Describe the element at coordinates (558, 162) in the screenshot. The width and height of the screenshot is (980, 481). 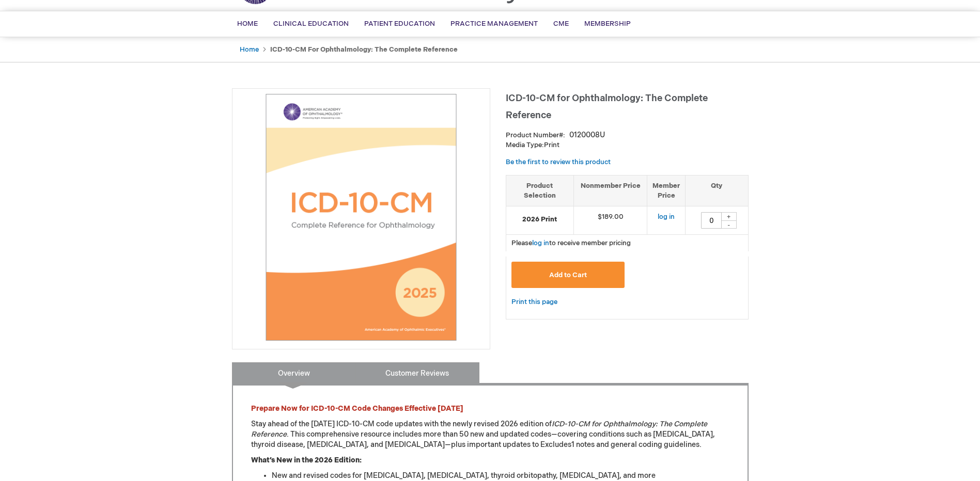
I see `a: Be the first to review this product` at that location.